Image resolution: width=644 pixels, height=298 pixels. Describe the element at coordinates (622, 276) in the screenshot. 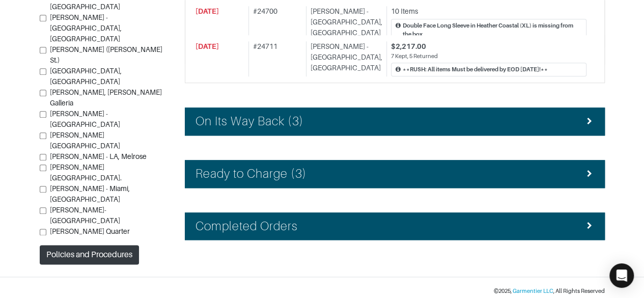

I see `div: Open Intercom Messenger` at that location.